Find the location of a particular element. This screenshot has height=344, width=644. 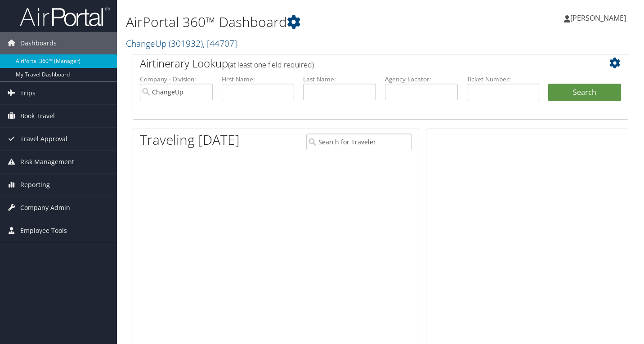

a: ChangeUp is located at coordinates (181, 43).